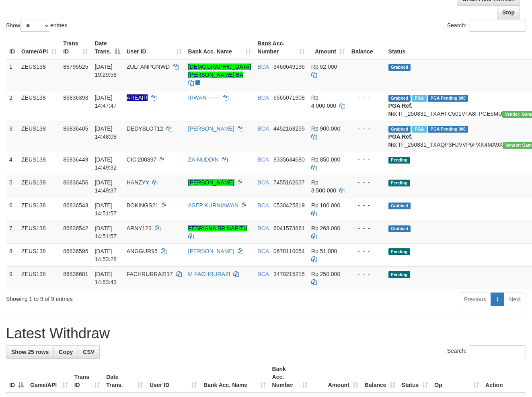 This screenshot has height=397, width=532. I want to click on span: ARNY123, so click(139, 228).